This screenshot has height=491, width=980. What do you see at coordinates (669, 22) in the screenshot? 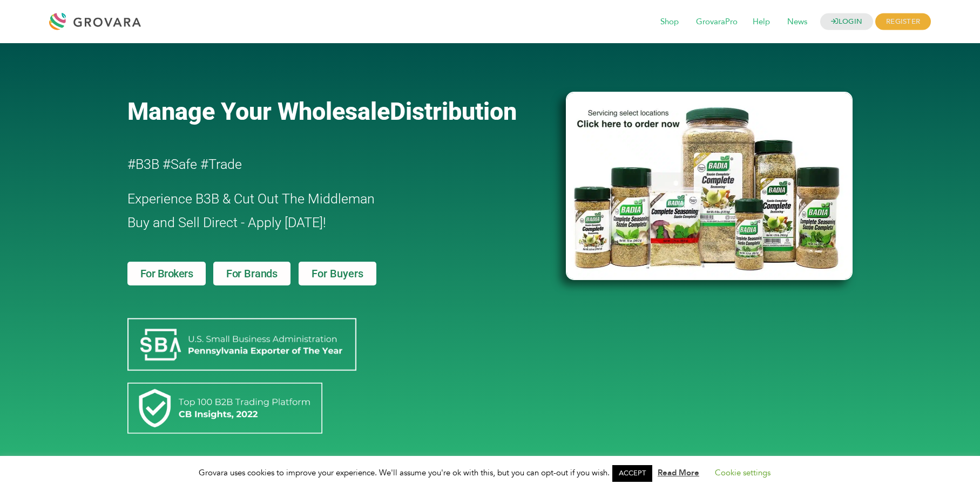
I see `a: Shop` at bounding box center [669, 22].